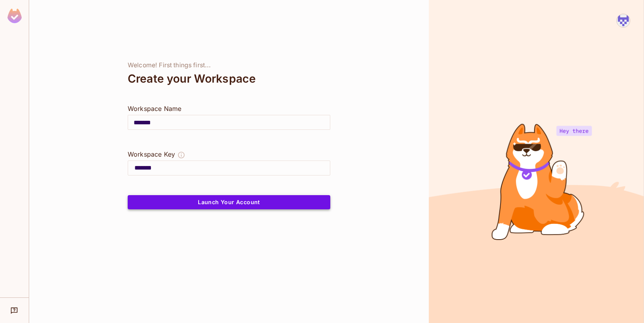  Describe the element at coordinates (15, 16) in the screenshot. I see `img: SReyMgAAAABJRU5ErkJggg==` at that location.